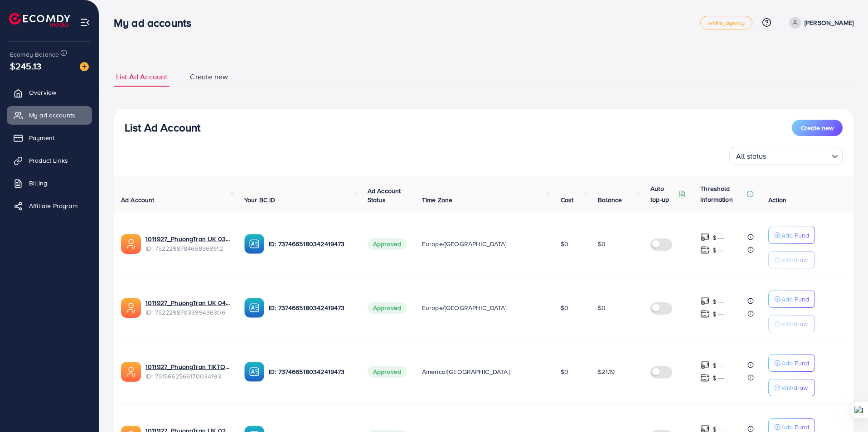 The image size is (868, 432). I want to click on span: Ad Account, so click(138, 200).